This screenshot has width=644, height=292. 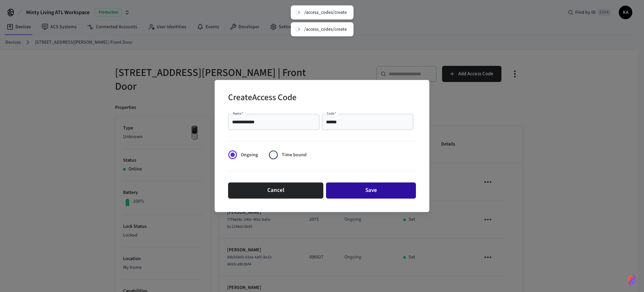 What do you see at coordinates (371, 190) in the screenshot?
I see `button: Save` at bounding box center [371, 190].